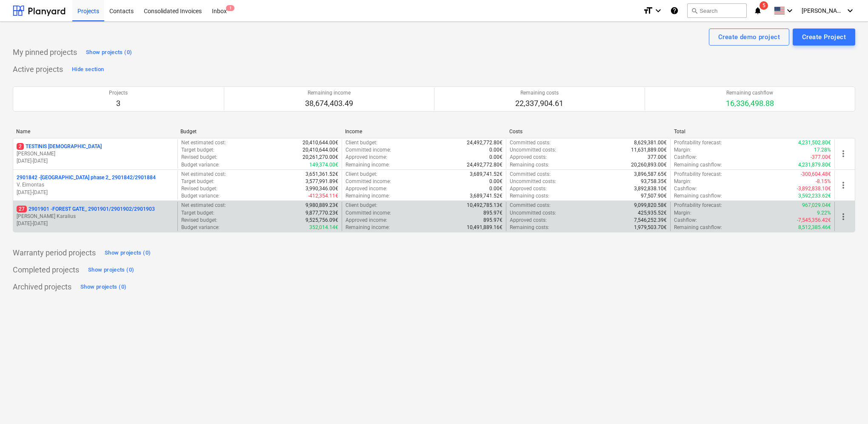  What do you see at coordinates (814, 220) in the screenshot?
I see `p: -7,545,356.42€` at bounding box center [814, 220].